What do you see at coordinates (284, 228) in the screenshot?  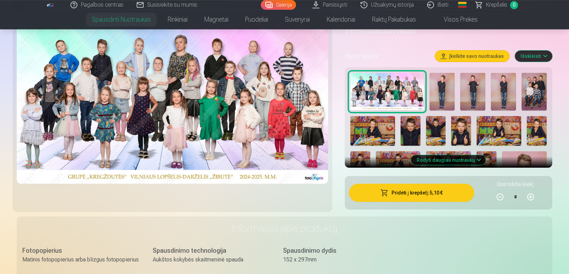 I see `h3: Informacija apie produktą` at bounding box center [284, 228].